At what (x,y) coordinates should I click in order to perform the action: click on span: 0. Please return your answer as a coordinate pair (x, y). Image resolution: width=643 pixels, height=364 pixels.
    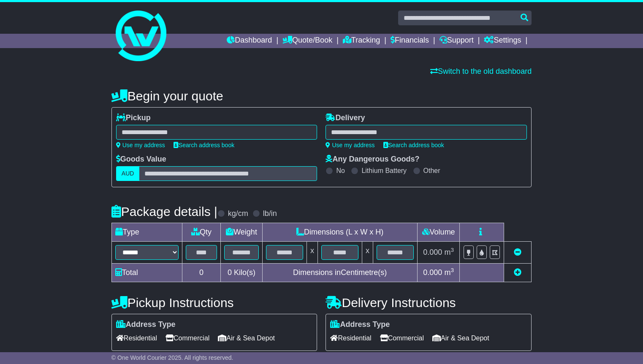
    Looking at the image, I should click on (230, 272).